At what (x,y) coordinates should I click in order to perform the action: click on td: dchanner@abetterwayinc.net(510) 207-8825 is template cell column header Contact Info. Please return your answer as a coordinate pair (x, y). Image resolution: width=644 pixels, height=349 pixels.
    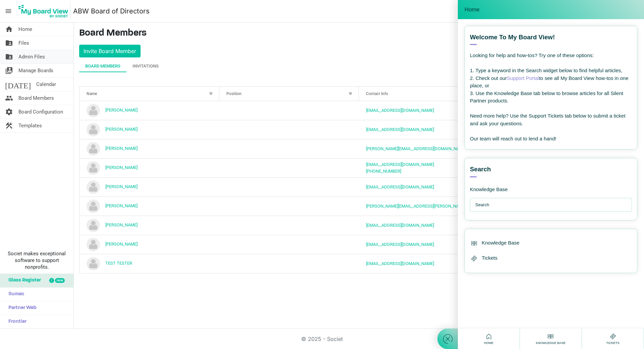
    Looking at the image, I should click on (457, 167).